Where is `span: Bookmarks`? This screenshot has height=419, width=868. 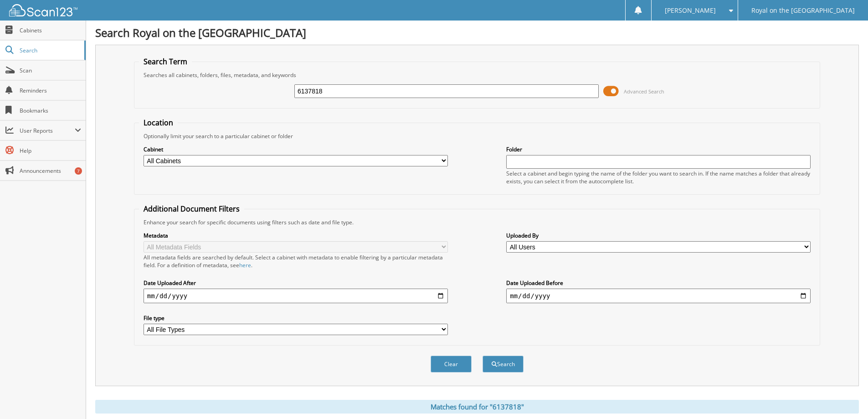
span: Bookmarks is located at coordinates (50, 111).